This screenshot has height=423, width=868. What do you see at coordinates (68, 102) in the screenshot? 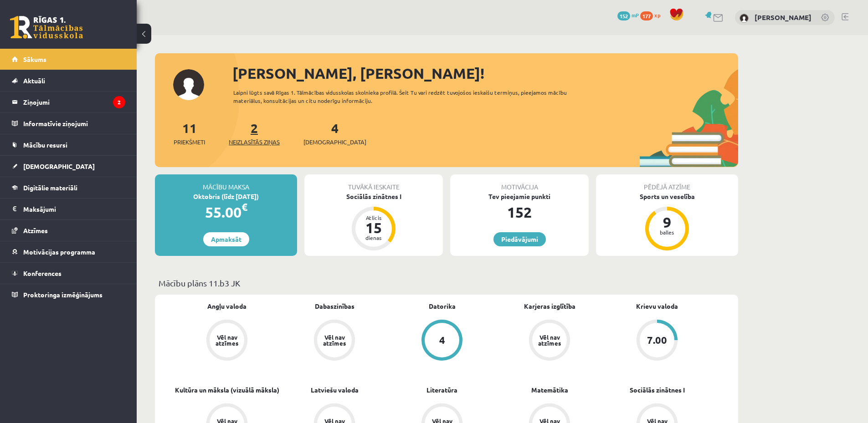
I see `a: Ziņojumi2` at bounding box center [68, 102].